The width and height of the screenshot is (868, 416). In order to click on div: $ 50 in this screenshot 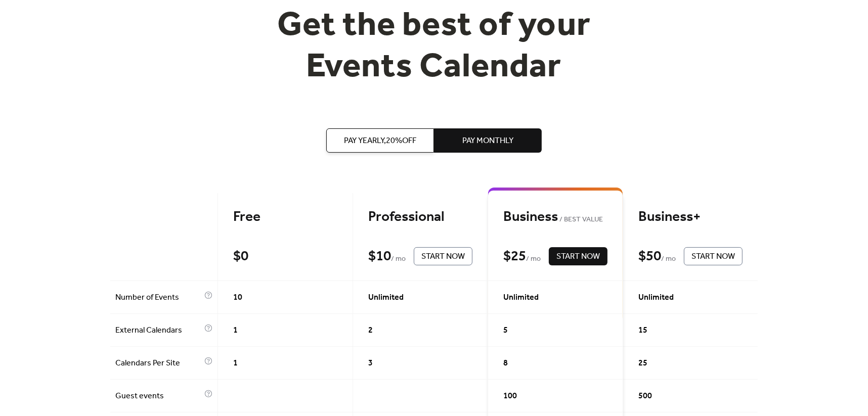, I will do `click(650, 256)`.